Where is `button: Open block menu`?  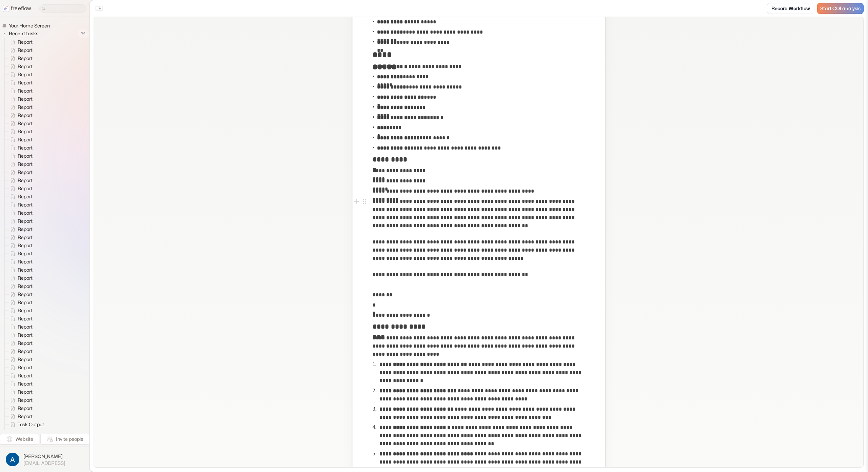
button: Open block menu is located at coordinates (364, 202).